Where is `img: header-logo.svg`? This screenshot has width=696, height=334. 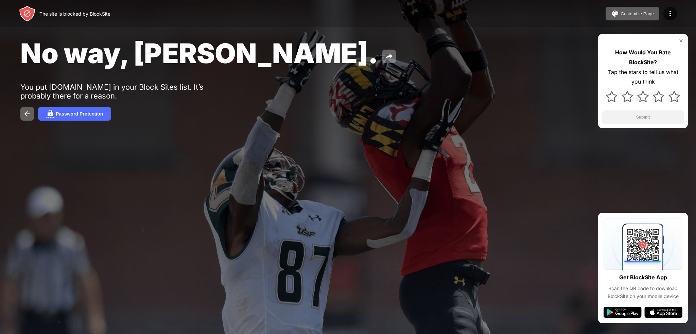
img: header-logo.svg is located at coordinates (27, 14).